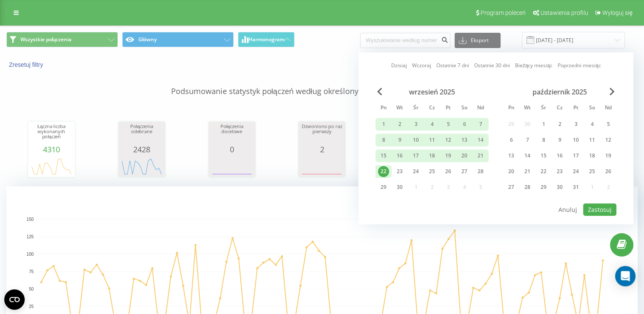  I want to click on div: 28, so click(481, 172).